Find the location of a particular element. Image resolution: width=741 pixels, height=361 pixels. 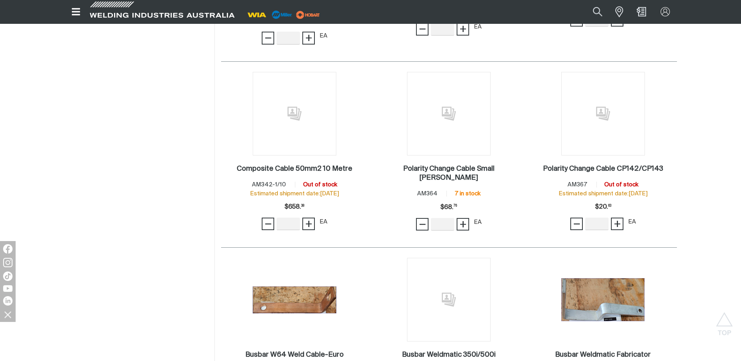

span: AM367 is located at coordinates (577, 184).